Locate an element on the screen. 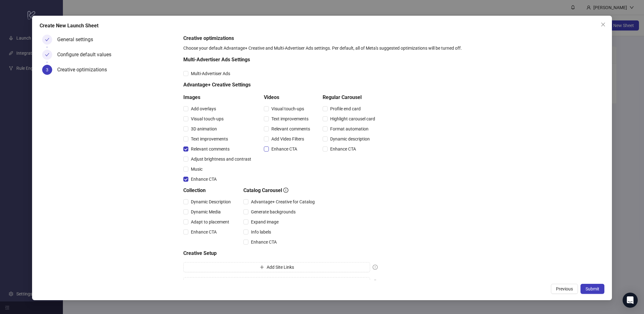  span: Add overlays is located at coordinates (203, 109).